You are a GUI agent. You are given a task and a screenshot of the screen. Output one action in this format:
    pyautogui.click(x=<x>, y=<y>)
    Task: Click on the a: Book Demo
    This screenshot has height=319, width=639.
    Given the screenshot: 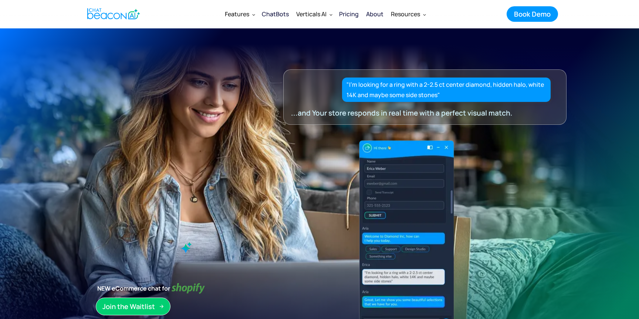 What is the action you would take?
    pyautogui.click(x=532, y=14)
    